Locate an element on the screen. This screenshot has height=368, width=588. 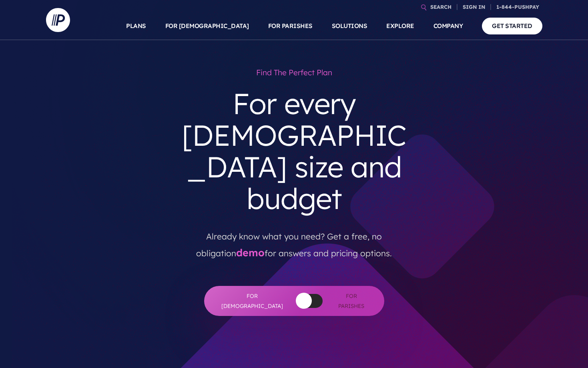
h1: Find the perfect plan is located at coordinates (294, 72).